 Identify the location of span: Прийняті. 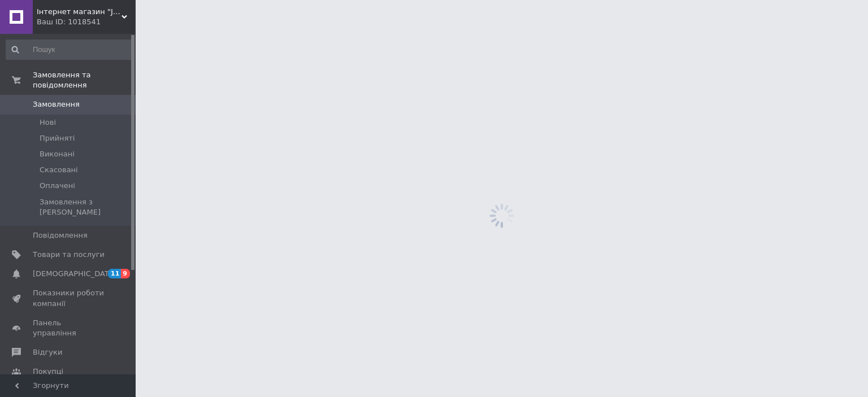
(57, 138).